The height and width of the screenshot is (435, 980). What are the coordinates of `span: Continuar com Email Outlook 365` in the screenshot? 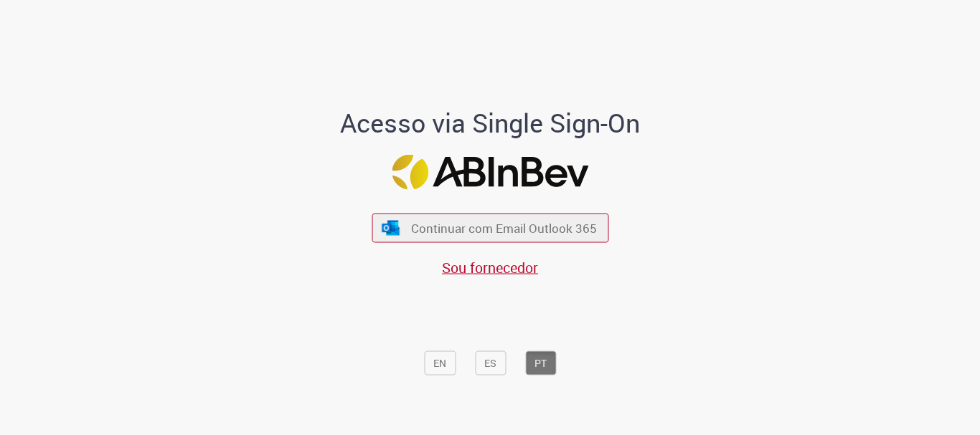 It's located at (504, 228).